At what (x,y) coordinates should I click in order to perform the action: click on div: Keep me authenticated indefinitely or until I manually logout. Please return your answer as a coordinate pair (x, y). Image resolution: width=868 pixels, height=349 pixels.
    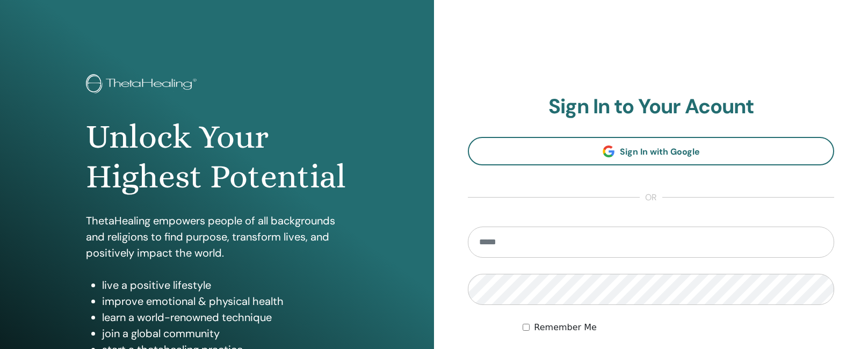
    Looking at the image, I should click on (678, 327).